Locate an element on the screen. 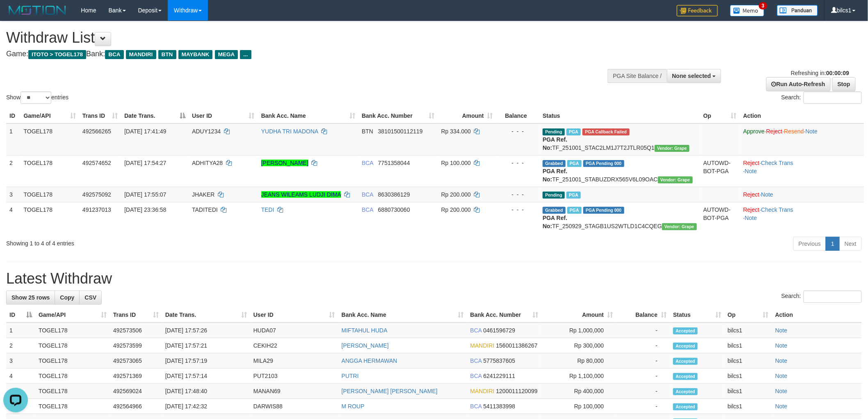  a: PUTRI is located at coordinates (350, 376).